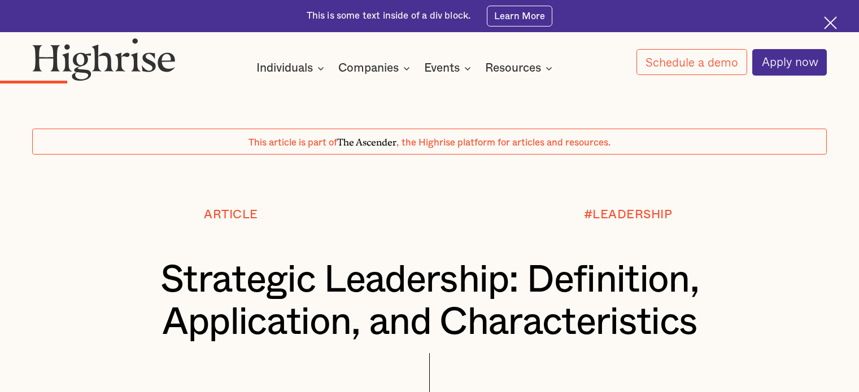 The width and height of the screenshot is (859, 392). Describe the element at coordinates (104, 59) in the screenshot. I see `img: Highrise logo` at that location.